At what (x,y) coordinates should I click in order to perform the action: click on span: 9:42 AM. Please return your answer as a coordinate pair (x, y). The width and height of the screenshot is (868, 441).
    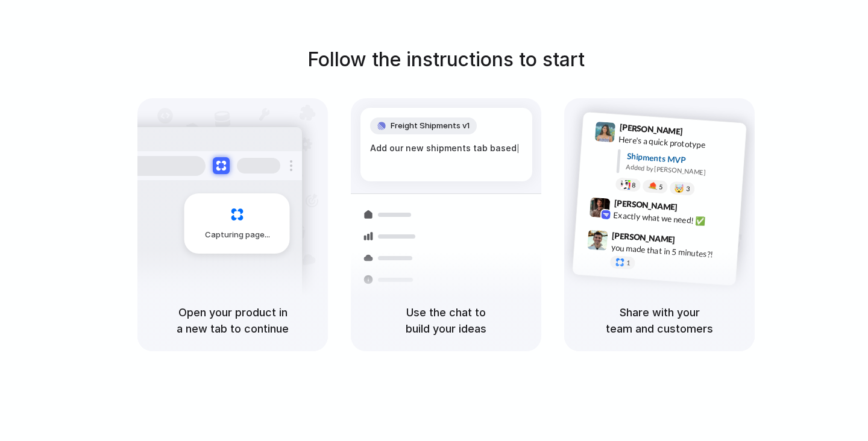
    Looking at the image, I should click on (693, 209).